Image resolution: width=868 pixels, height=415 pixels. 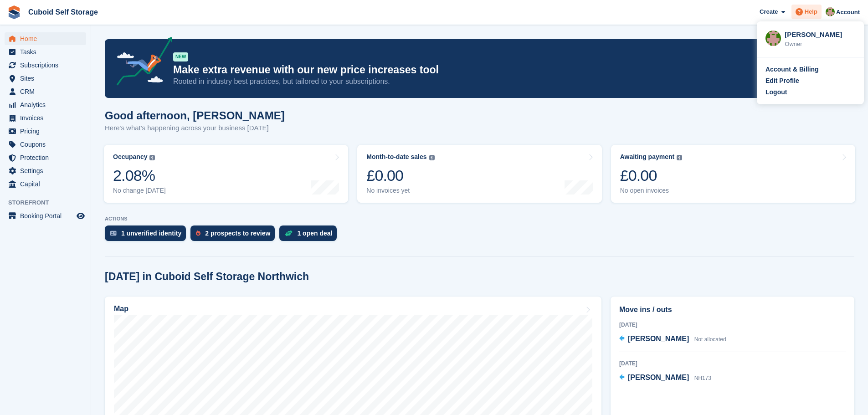 What do you see at coordinates (810, 92) in the screenshot?
I see `a: Logout` at bounding box center [810, 92].